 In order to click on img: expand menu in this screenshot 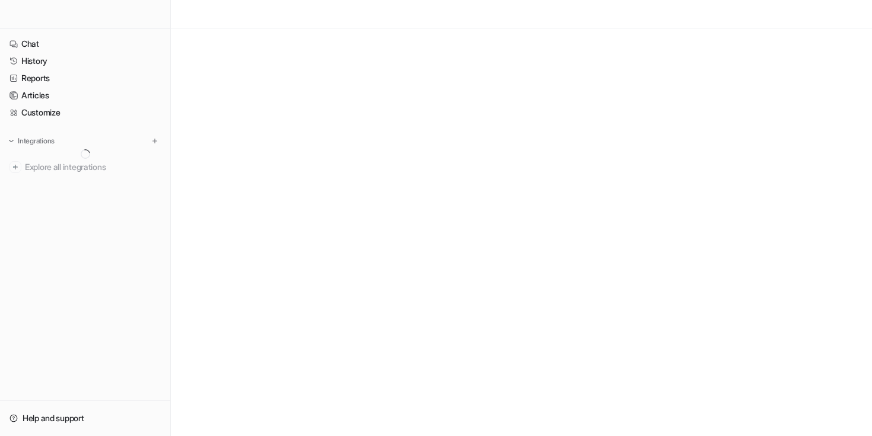, I will do `click(11, 141)`.